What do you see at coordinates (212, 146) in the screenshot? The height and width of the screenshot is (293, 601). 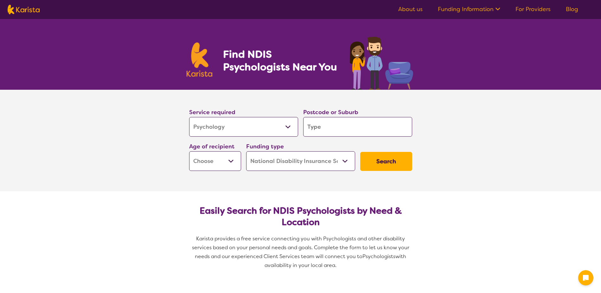 I see `label: Age of recipient` at bounding box center [212, 146].